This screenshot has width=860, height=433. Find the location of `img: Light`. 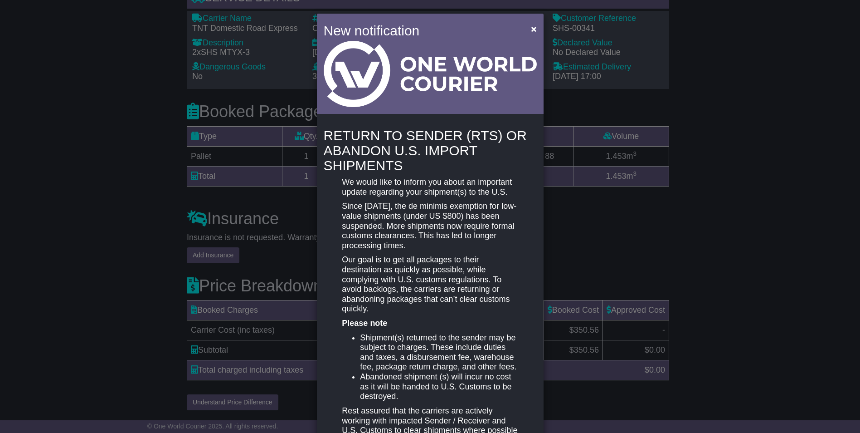

img: Light is located at coordinates (430, 74).